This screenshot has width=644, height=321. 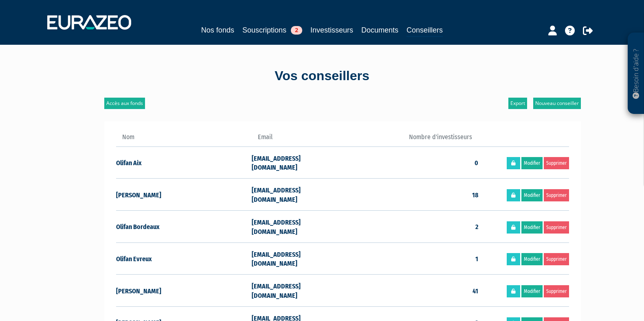 I want to click on a: Nouveau conseiller, so click(x=556, y=103).